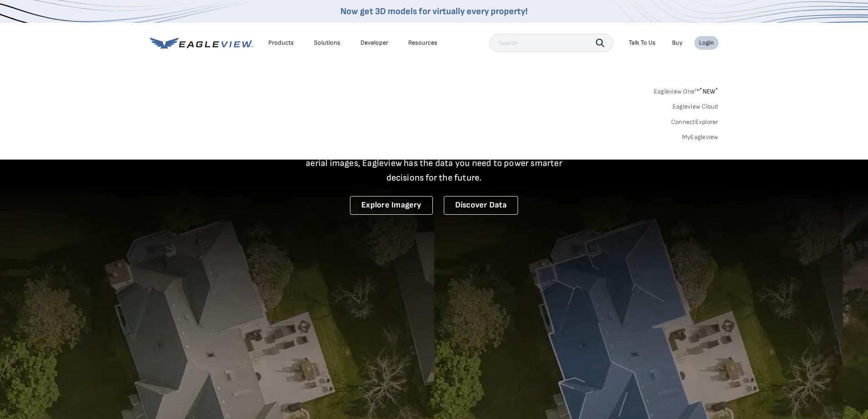 This screenshot has height=419, width=868. Describe the element at coordinates (391, 205) in the screenshot. I see `a: Explore Imagery` at that location.